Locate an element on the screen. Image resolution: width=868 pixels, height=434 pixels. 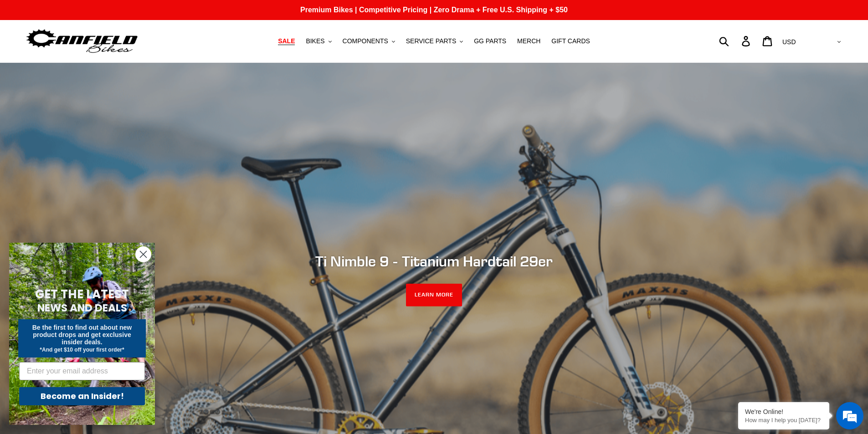
h2: Ti Nimble 9 - Titanium Hardtail 29er is located at coordinates (434, 262).